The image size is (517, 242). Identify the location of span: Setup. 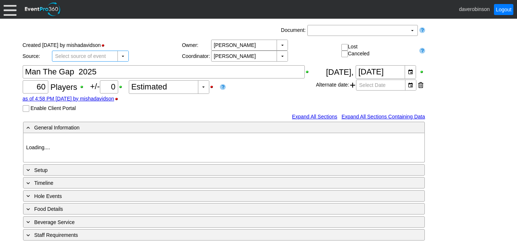
(41, 170).